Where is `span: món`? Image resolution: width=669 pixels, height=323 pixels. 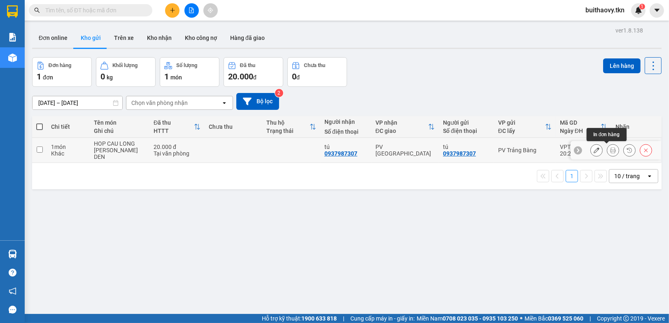
span: món is located at coordinates (176, 77).